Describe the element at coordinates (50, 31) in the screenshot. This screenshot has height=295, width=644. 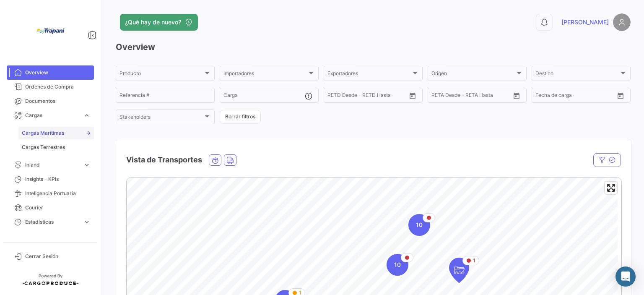
I see `img: bd005829-9598-4431-b544-4b06bbcd40b2.jpg` at that location.